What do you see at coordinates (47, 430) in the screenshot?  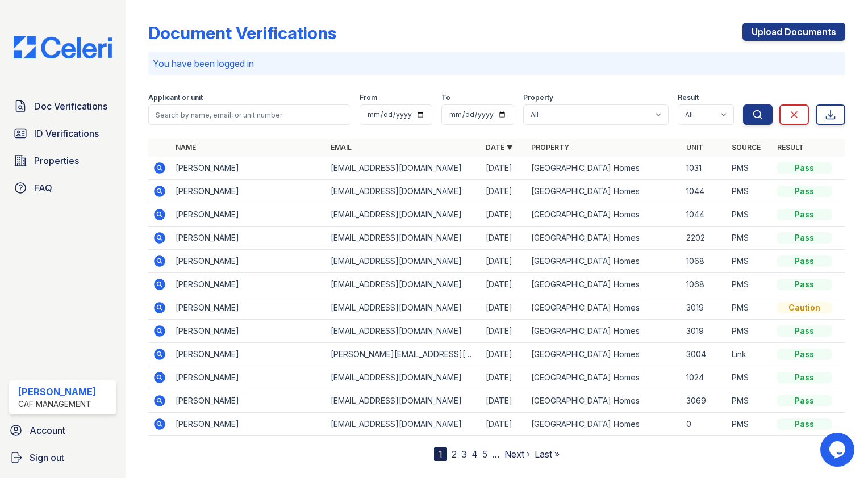 I see `span: Account` at bounding box center [47, 430].